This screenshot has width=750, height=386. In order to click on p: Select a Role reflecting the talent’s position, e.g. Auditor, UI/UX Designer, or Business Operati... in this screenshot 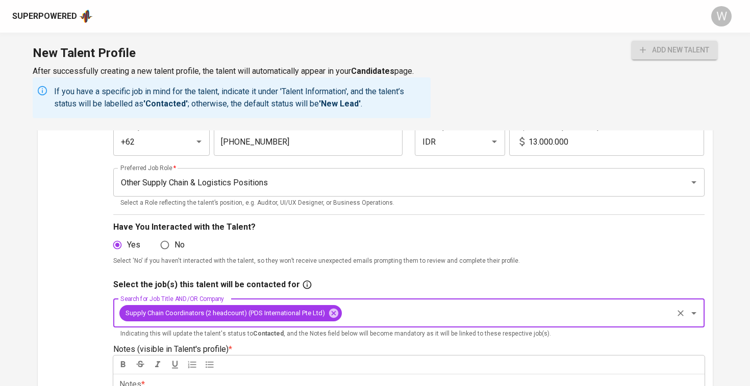, I will do `click(408, 203)`.